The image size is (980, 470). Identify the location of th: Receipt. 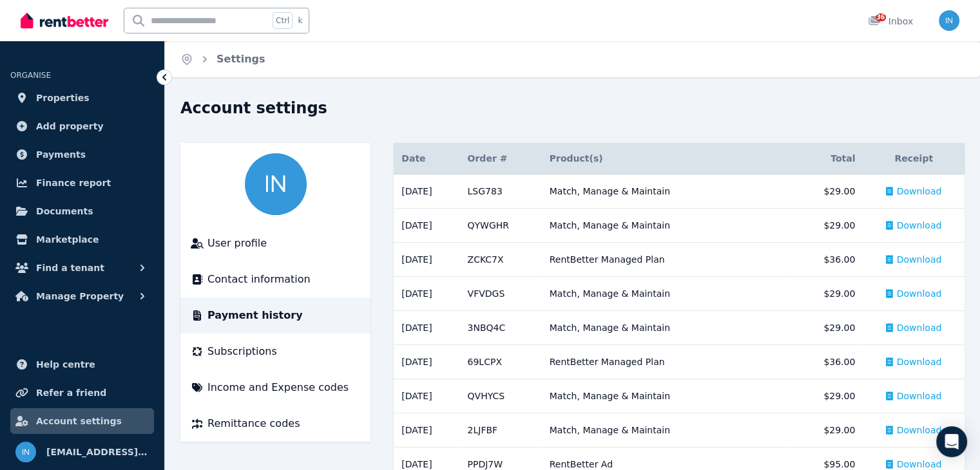
(914, 159).